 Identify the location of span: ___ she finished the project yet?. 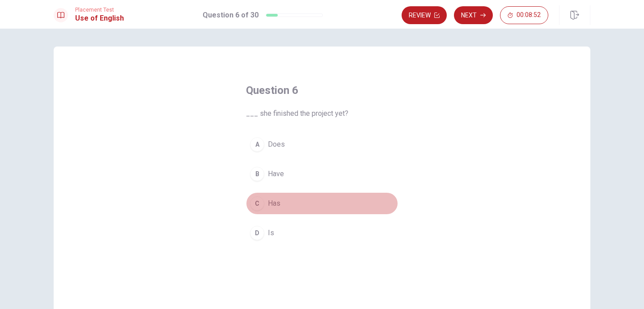
(322, 114).